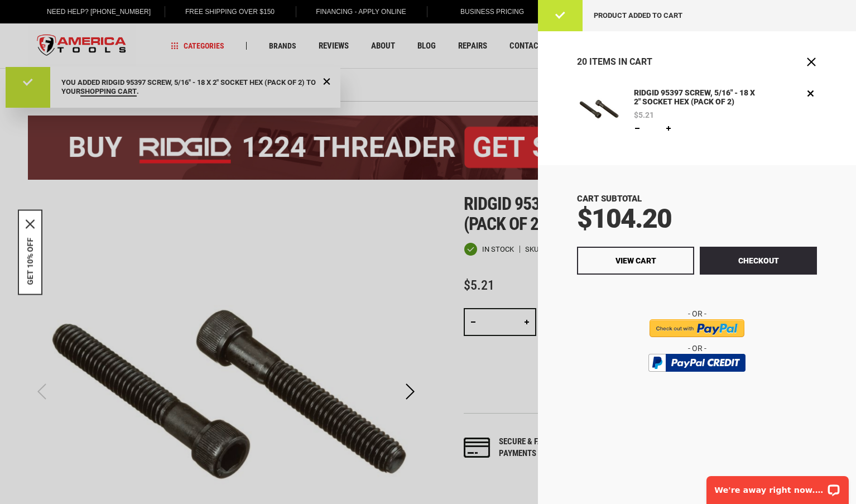  What do you see at coordinates (621, 61) in the screenshot?
I see `span: Items in Cart` at bounding box center [621, 61].